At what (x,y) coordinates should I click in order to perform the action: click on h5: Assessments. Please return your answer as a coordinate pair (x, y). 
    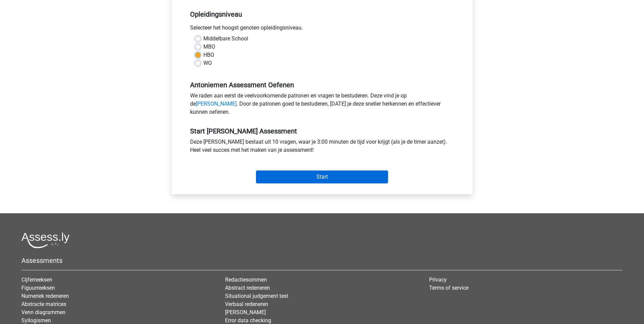
    Looking at the image, I should click on (322, 261).